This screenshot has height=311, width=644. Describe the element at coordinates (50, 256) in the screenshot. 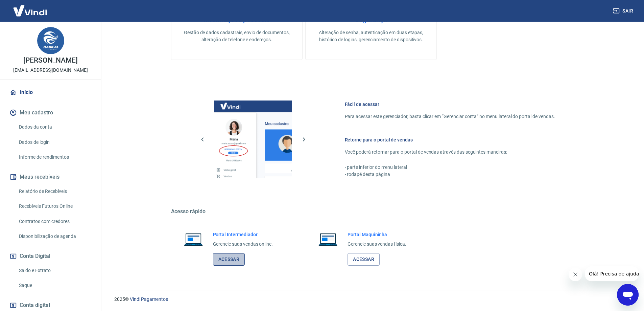

I see `button: Conta Digital` at that location.